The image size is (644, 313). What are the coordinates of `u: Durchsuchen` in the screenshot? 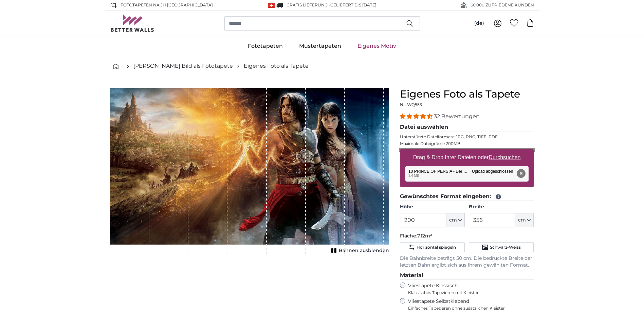 It's located at (504, 157).